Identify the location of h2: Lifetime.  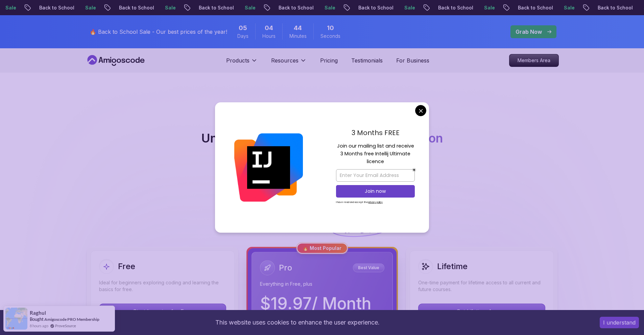
(452, 266).